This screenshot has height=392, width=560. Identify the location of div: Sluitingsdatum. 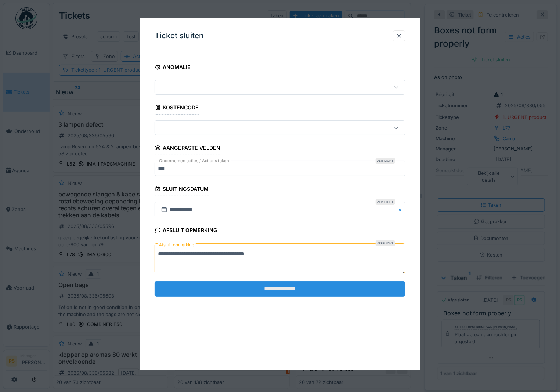
(181, 190).